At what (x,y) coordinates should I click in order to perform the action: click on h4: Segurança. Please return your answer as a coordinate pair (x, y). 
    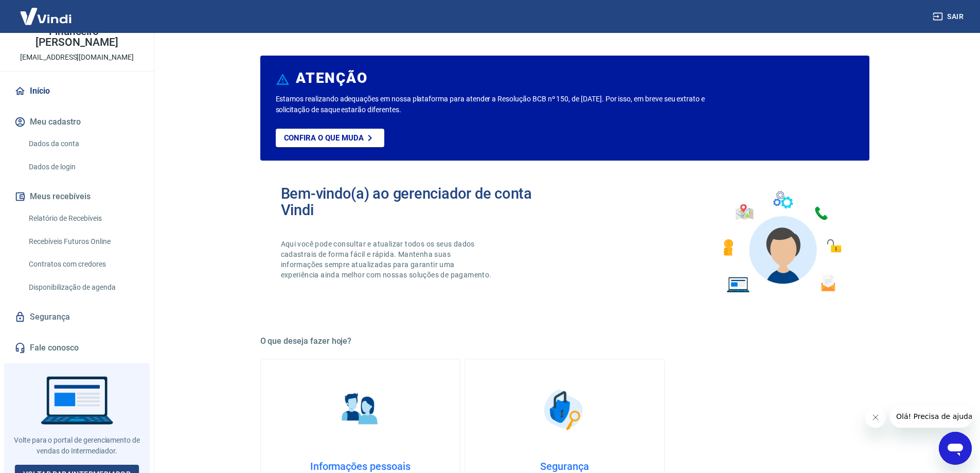
    Looking at the image, I should click on (564, 467).